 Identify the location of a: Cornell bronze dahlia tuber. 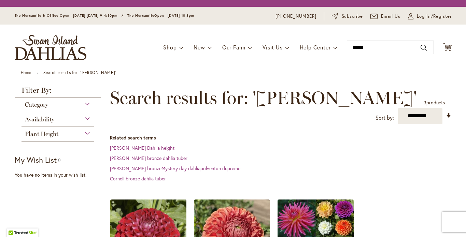
(138, 179).